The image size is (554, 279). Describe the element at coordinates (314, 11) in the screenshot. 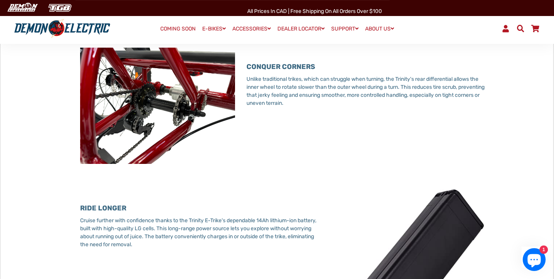

I see `span: All Prices in CAD | Free shipping on all orders over $100` at that location.